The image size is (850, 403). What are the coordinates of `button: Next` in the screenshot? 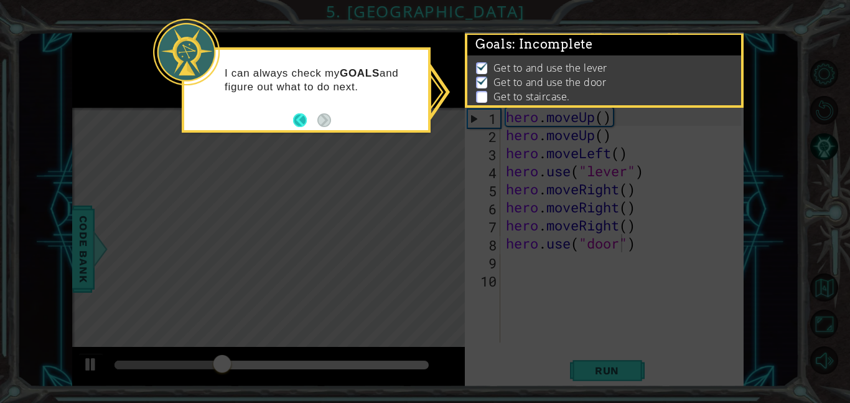 It's located at (324, 120).